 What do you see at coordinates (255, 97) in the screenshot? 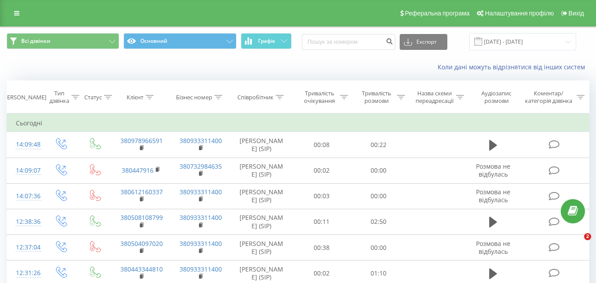
I see `div: Співробітник` at bounding box center [255, 97].